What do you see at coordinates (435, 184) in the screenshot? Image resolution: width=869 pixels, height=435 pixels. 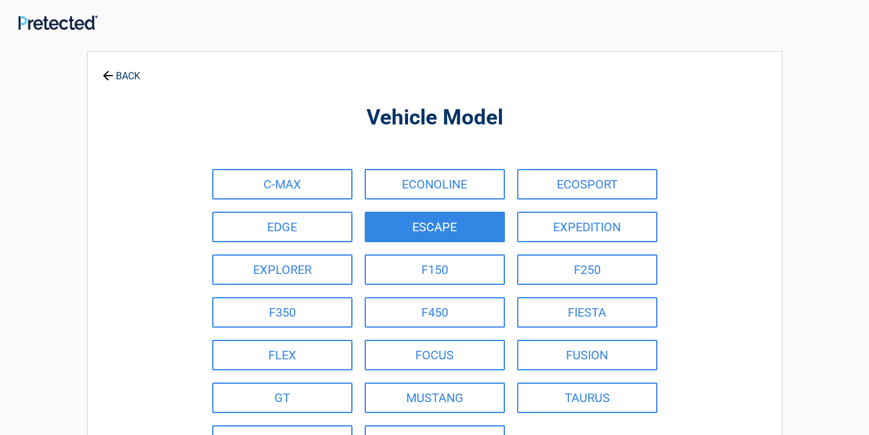 I see `a: ECONOLINE` at bounding box center [435, 184].